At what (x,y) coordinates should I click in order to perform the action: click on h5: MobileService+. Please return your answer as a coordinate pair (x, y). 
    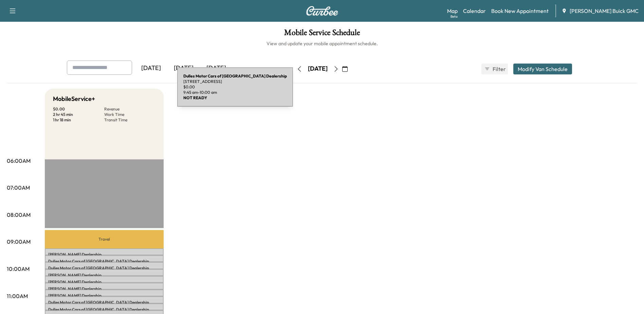
    Looking at the image, I should click on (74, 99).